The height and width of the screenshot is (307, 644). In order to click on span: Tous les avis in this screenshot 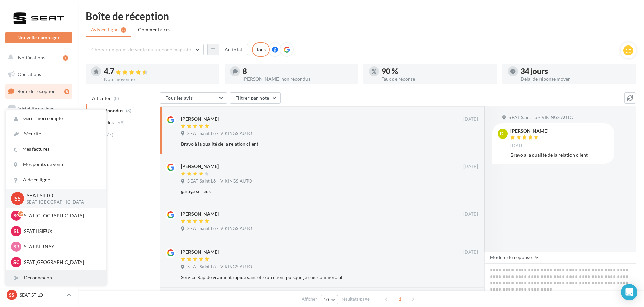, I will do `click(179, 98)`.